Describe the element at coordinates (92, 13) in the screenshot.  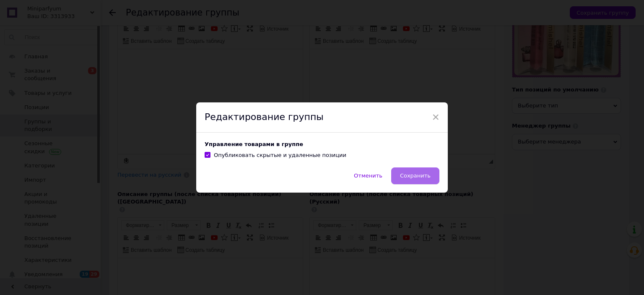
I see `body: Визуальный текстовый редактор, 07AFE53C-BBFA-4778-8C79-3553253AAAB6` at that location.